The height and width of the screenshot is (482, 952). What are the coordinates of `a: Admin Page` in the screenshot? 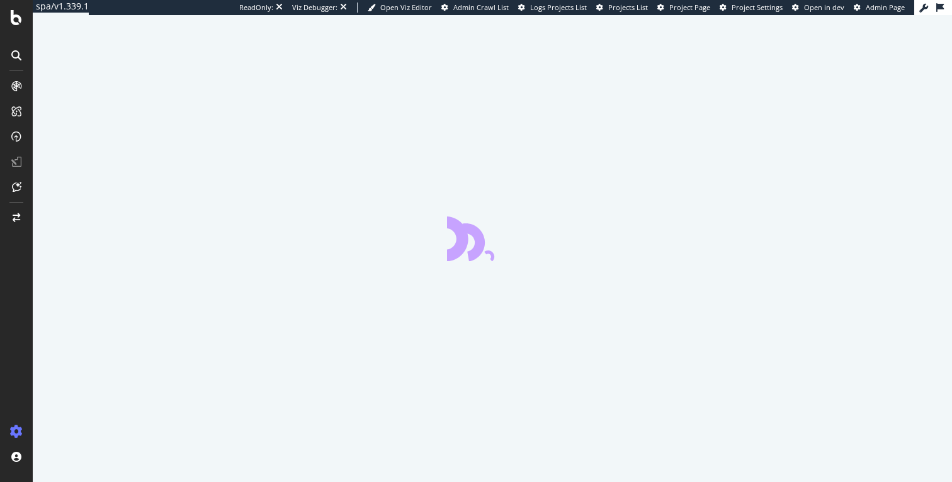 It's located at (879, 8).